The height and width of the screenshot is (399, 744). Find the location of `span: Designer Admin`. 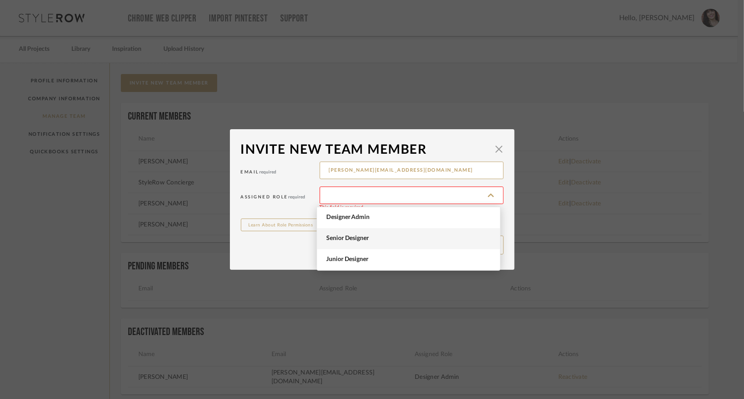

span: Designer Admin is located at coordinates (409, 217).